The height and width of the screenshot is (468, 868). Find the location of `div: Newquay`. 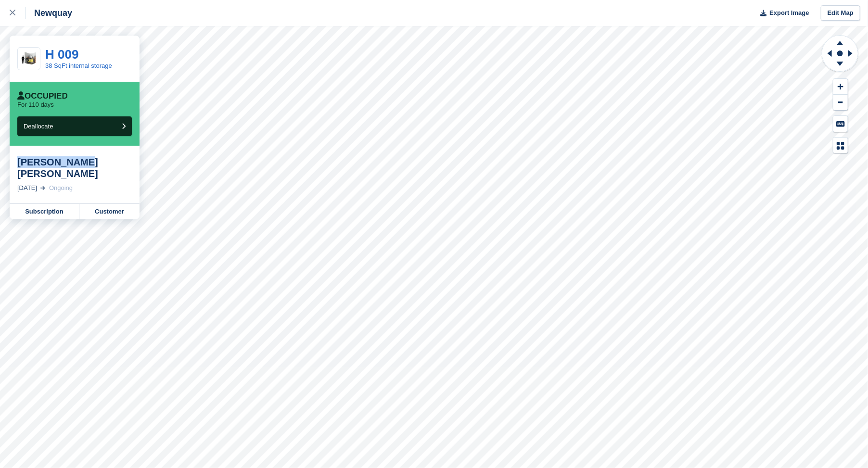

div: Newquay is located at coordinates (49, 13).